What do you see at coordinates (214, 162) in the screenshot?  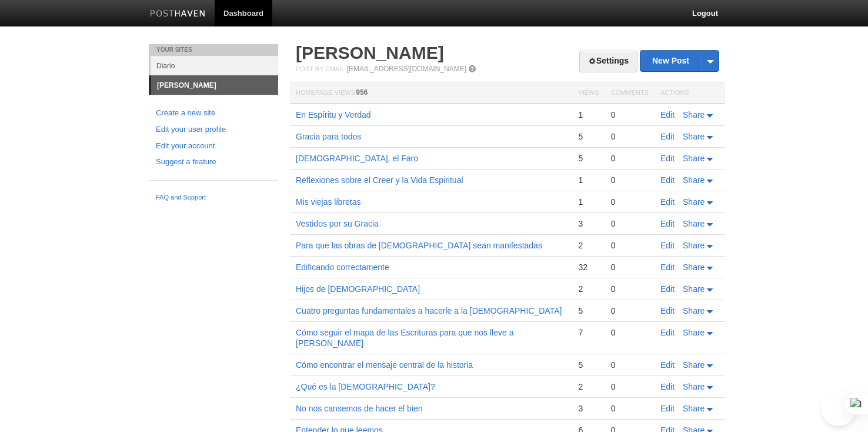 I see `a: Suggest a feature` at bounding box center [214, 162].